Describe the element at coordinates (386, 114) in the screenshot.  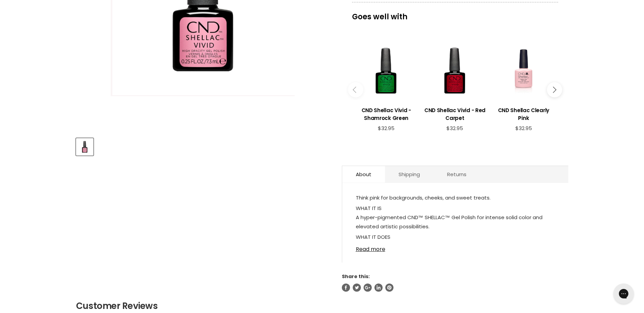
I see `h3: CND Shellac Vivid - Shamrock Green` at that location.